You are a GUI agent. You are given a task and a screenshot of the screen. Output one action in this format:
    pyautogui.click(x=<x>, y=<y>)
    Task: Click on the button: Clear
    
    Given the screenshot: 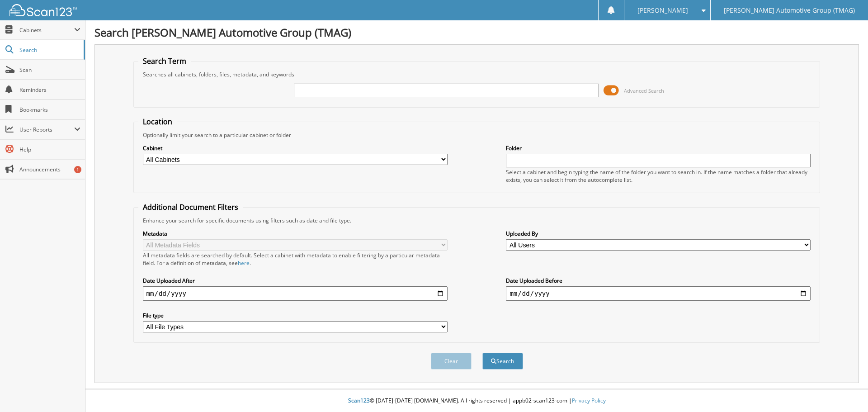 What is the action you would take?
    pyautogui.click(x=451, y=361)
    